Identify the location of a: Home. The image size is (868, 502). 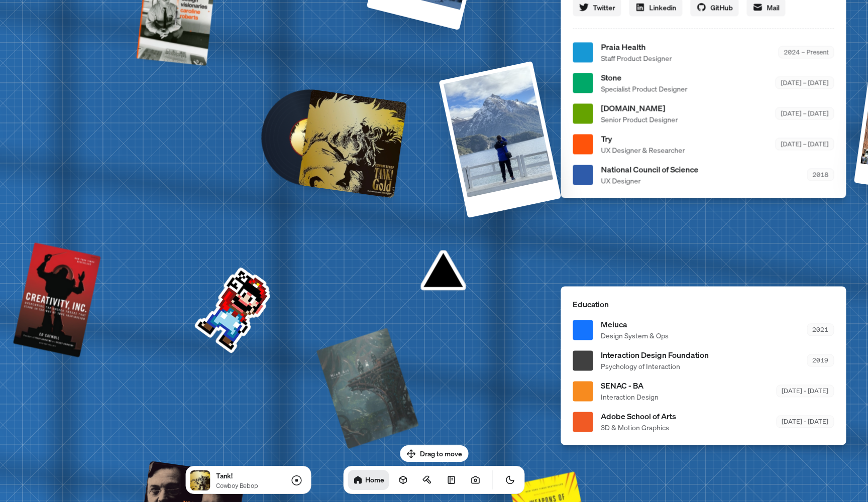
(369, 480).